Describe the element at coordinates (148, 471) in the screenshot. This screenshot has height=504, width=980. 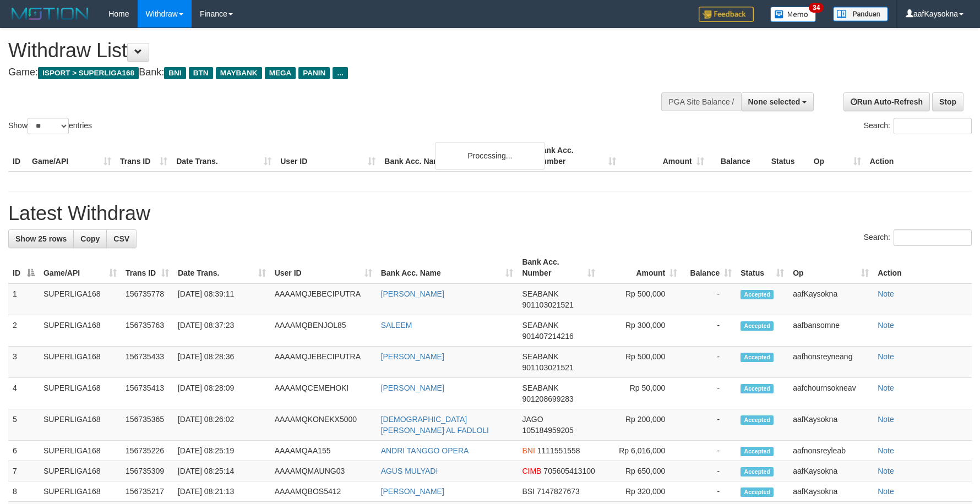
I see `td: 156735309` at that location.